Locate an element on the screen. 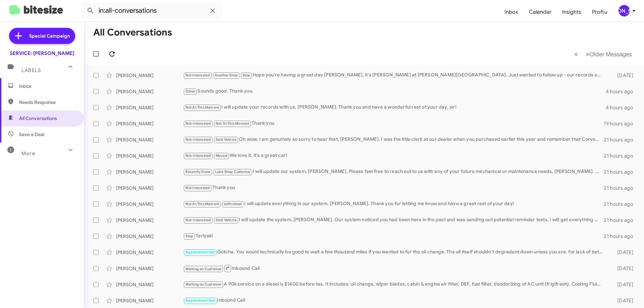 The height and width of the screenshot is (308, 644). span: Lube Shop Customer is located at coordinates (233, 172).